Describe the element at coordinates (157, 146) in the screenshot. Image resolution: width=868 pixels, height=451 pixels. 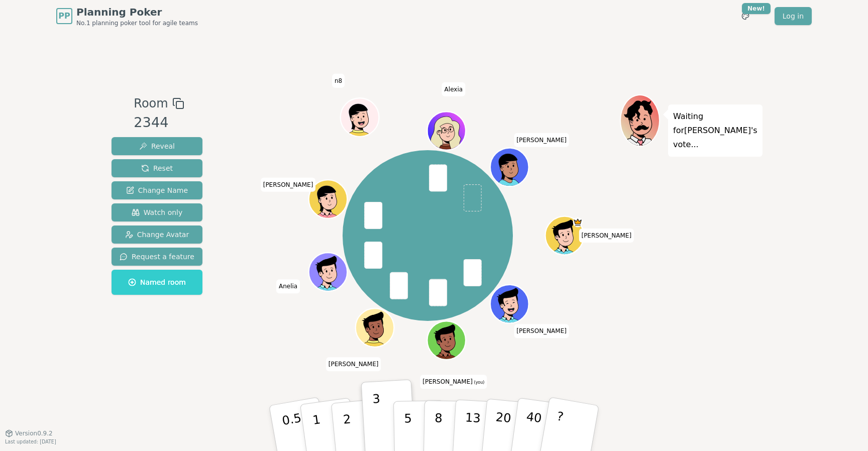
I see `button: Reveal` at that location.